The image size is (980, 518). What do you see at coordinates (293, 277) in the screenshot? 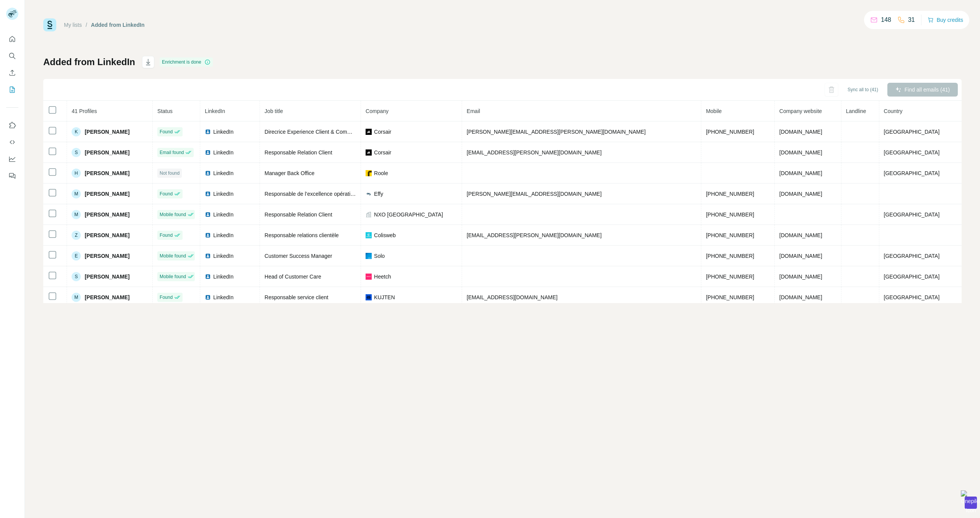
I see `span: Head of Customer Care` at bounding box center [293, 277].